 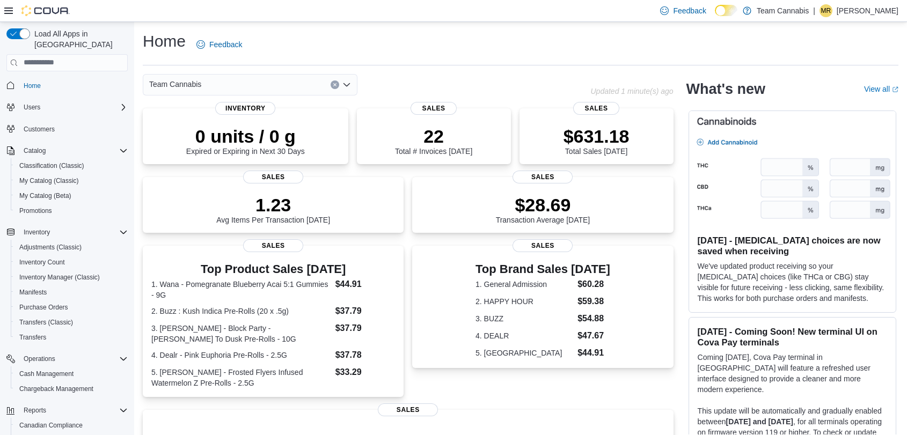 What do you see at coordinates (241, 290) in the screenshot?
I see `dt: 1. Wana - Pomegranate Blueberry Acai 5:1 Gummies - 9G` at bounding box center [241, 290].